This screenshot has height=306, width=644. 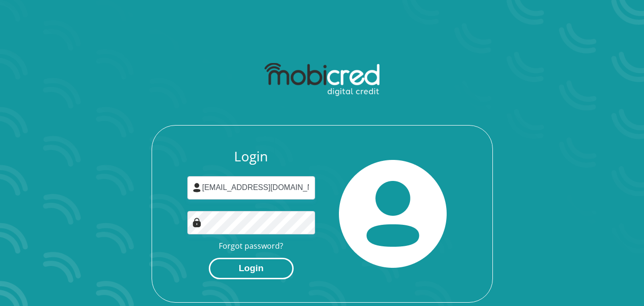 I want to click on a: Forgot password?, so click(x=251, y=246).